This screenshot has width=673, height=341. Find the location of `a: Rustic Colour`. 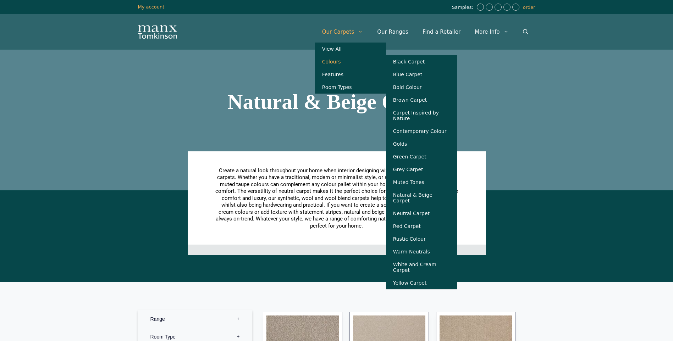

a: Rustic Colour is located at coordinates (421, 239).